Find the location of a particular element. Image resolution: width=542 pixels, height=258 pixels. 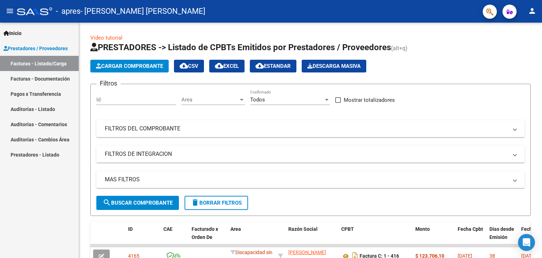

button: CSV is located at coordinates (189, 66).